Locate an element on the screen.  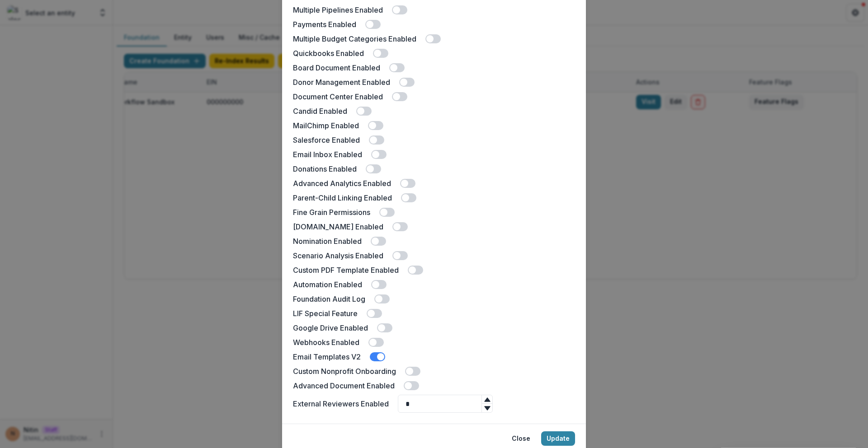
label: Webhooks Enabled is located at coordinates (326, 342).